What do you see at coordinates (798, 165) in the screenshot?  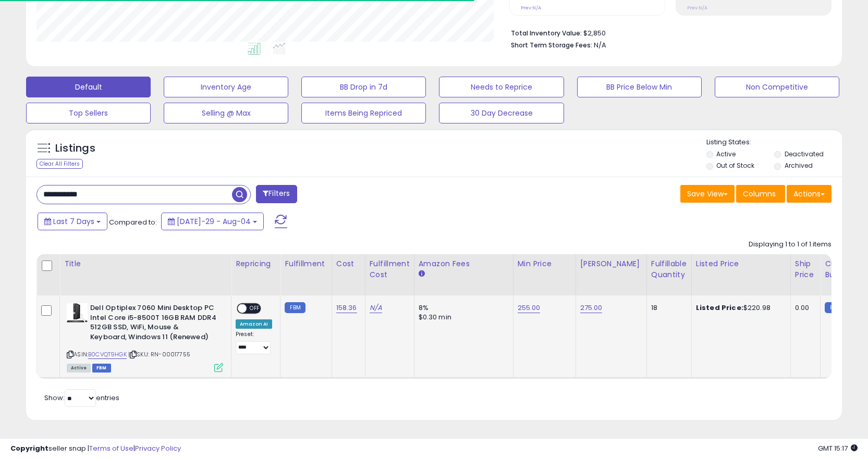 I see `label: Archived` at bounding box center [798, 165].